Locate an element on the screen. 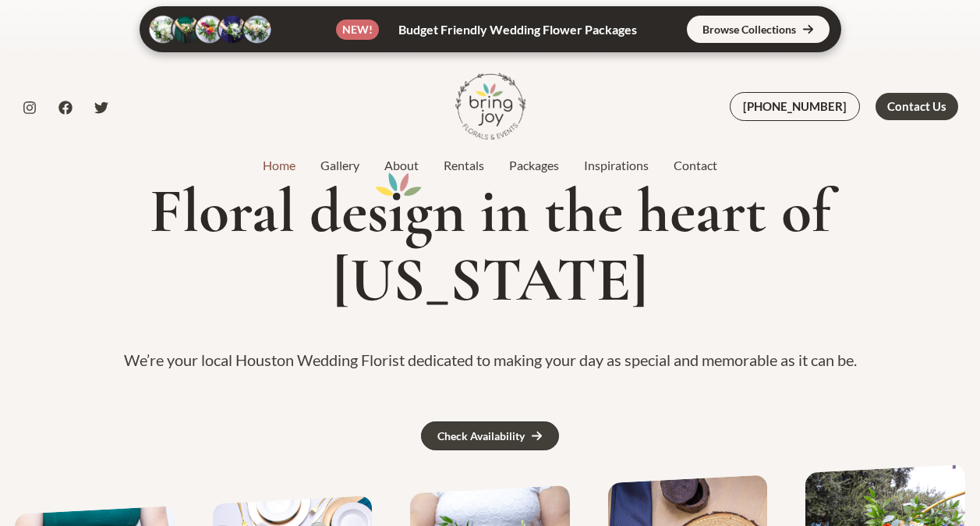 This screenshot has width=980, height=526. a: Home is located at coordinates (279, 166).